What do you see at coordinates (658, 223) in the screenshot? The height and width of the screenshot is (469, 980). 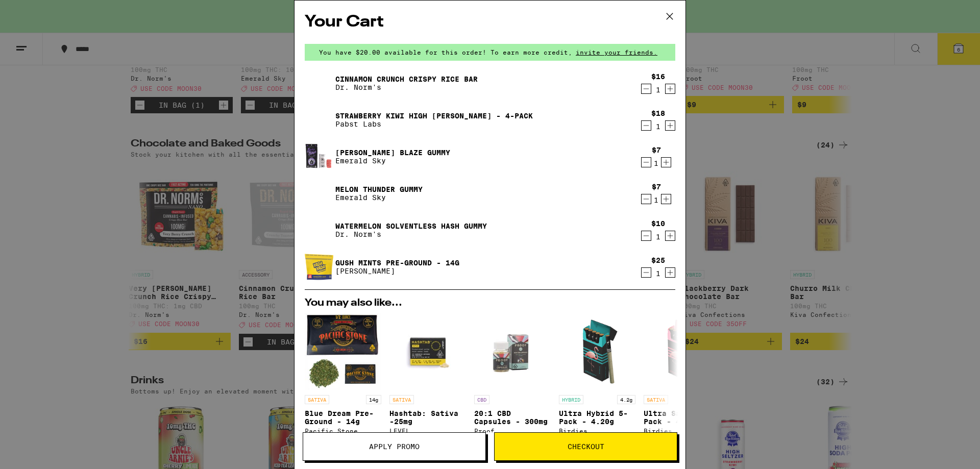 I see `div: $10` at bounding box center [658, 223].